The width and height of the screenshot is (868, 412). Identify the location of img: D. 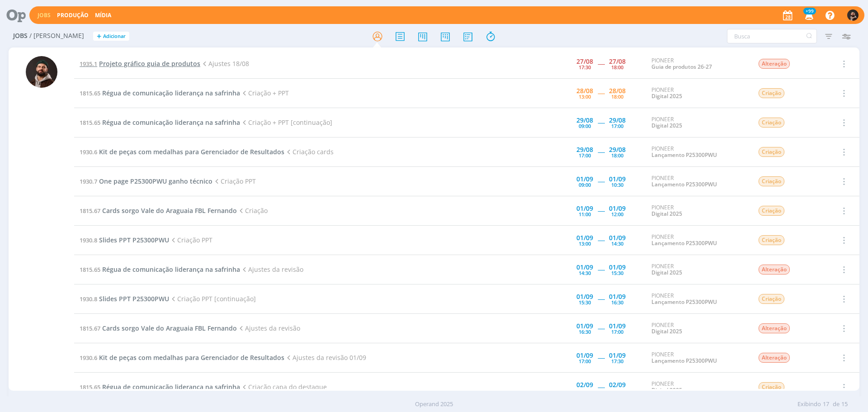
(41, 72).